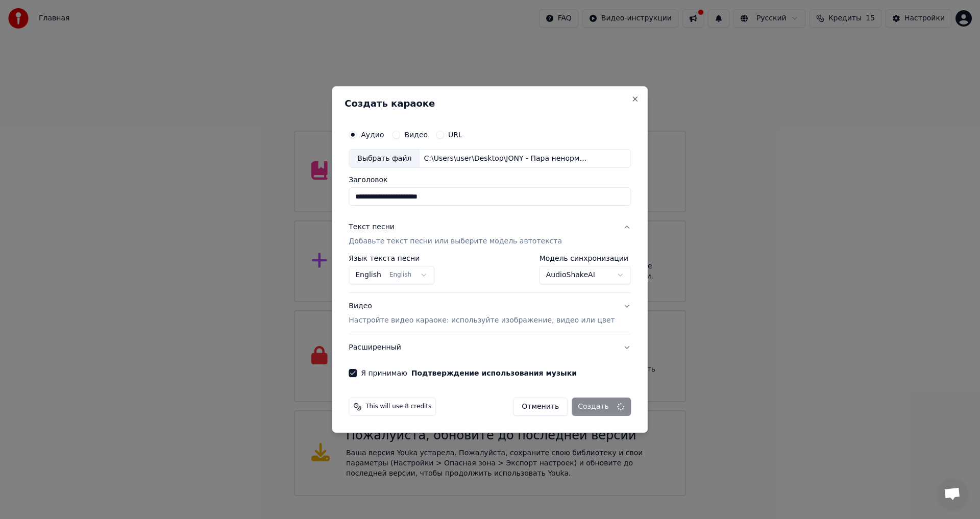  I want to click on h2: Создать караоке, so click(489, 103).